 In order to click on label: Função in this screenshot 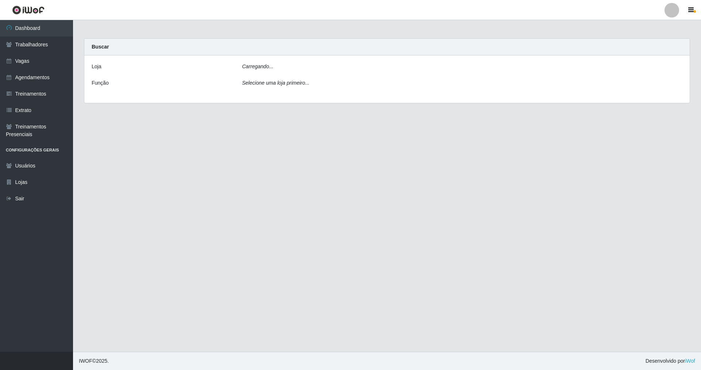, I will do `click(100, 83)`.